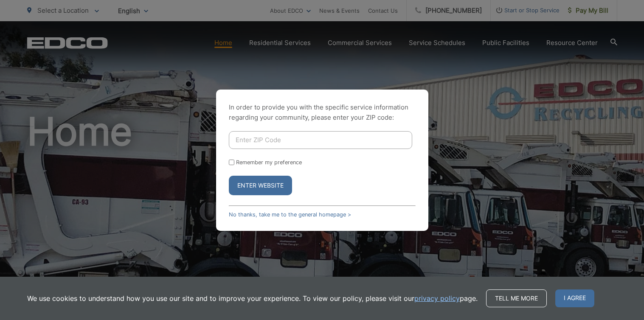  Describe the element at coordinates (261, 185) in the screenshot. I see `button: Enter Website` at that location.